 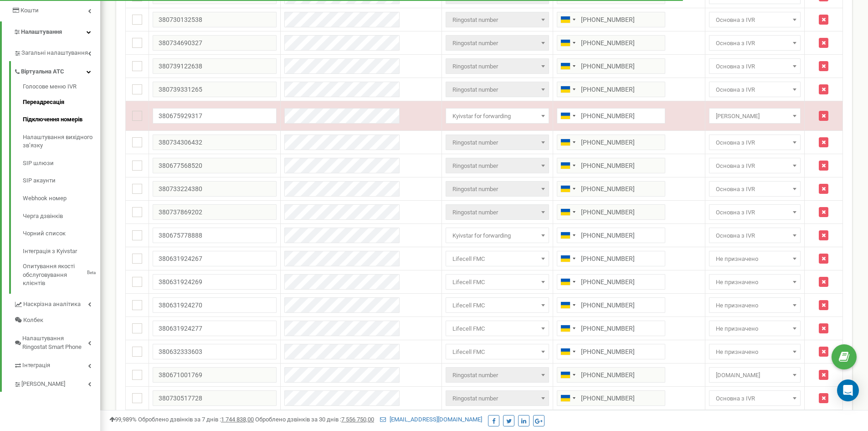 What do you see at coordinates (42, 32) in the screenshot?
I see `span: Налаштування` at bounding box center [42, 32].